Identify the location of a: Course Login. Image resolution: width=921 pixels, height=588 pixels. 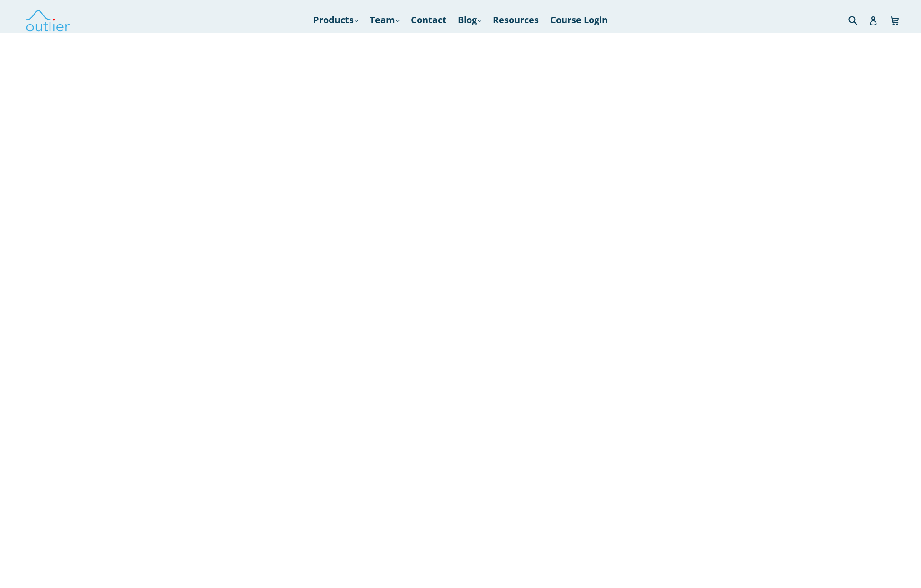
(579, 20).